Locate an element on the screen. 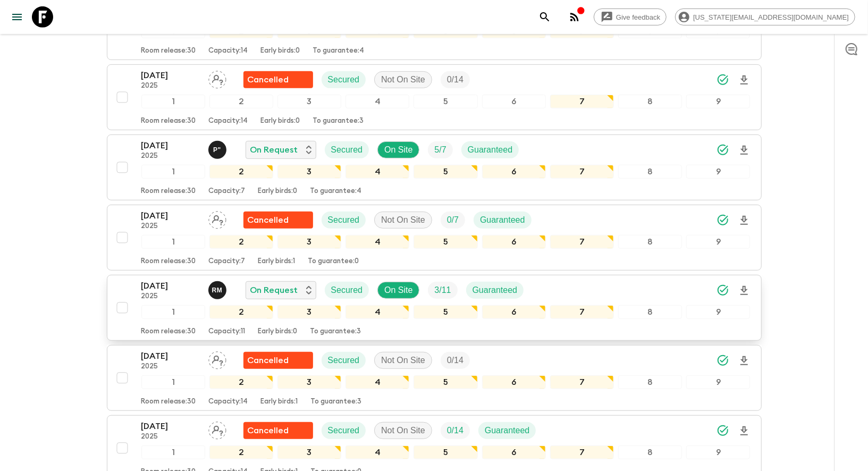  button: menu is located at coordinates (17, 17).